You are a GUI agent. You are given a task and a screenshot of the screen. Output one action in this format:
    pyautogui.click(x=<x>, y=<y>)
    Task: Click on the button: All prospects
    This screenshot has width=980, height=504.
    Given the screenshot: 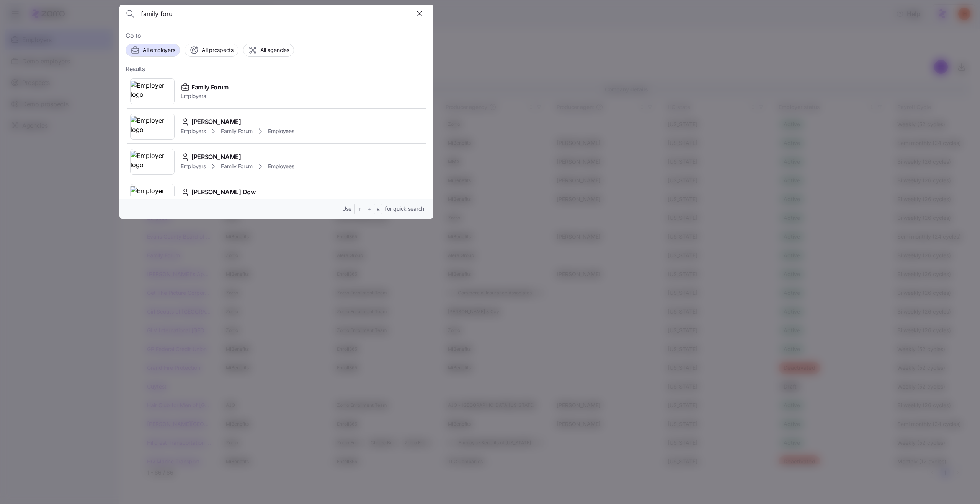 What is the action you would take?
    pyautogui.click(x=211, y=50)
    